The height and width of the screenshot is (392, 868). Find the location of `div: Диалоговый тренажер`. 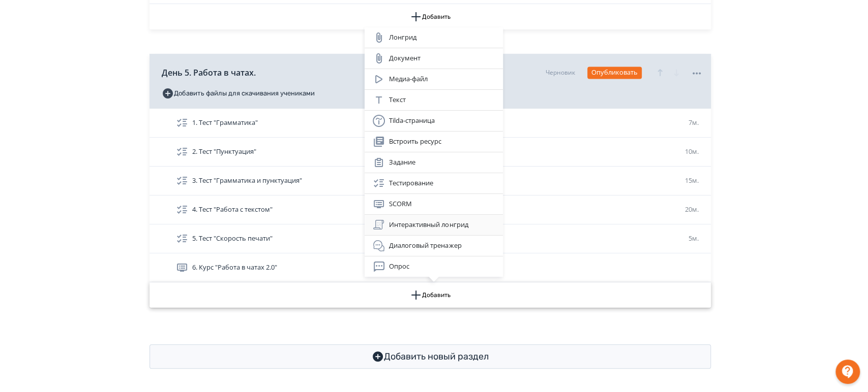

div: Диалоговый тренажер is located at coordinates (434, 246).